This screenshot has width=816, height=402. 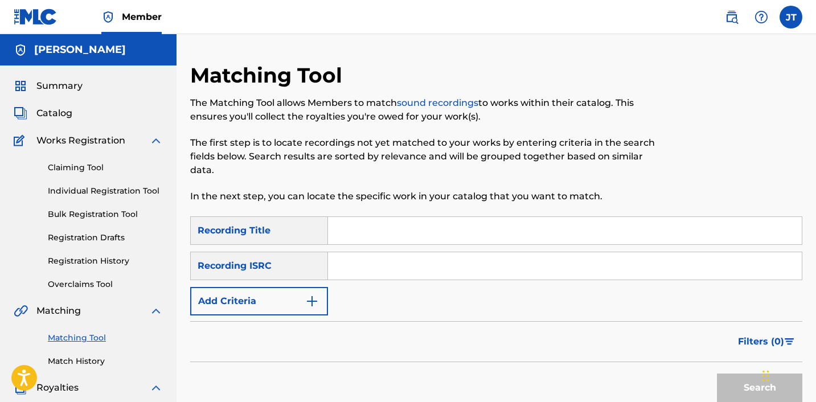 I want to click on a: Public Search, so click(x=732, y=17).